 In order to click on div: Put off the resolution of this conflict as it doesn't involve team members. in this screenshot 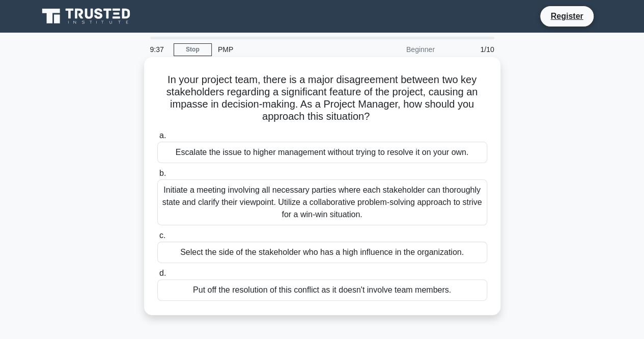, I will do `click(322, 290)`.